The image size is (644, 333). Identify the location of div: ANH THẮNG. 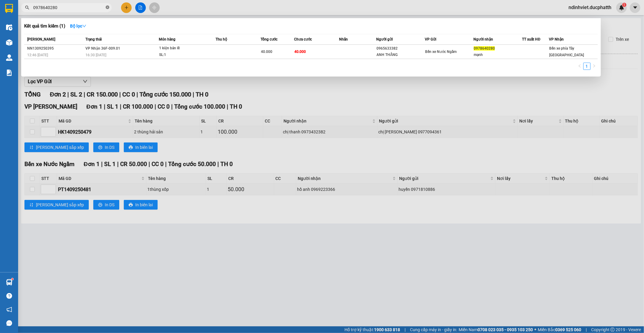
(400, 55).